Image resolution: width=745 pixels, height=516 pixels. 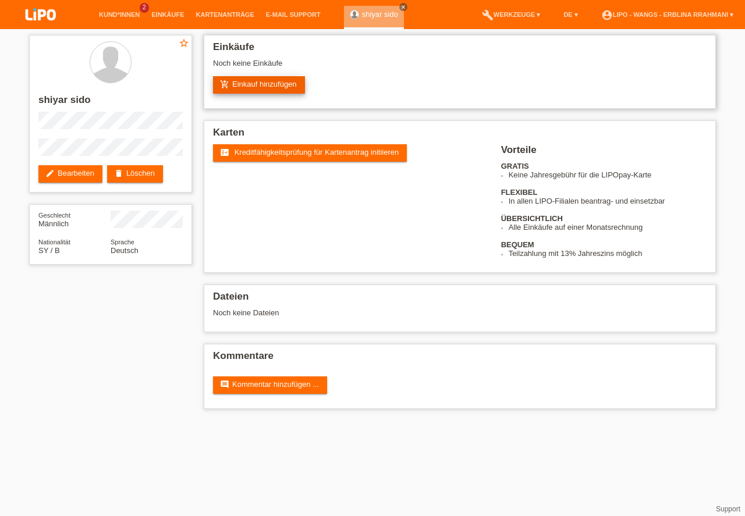 What do you see at coordinates (460, 136) in the screenshot?
I see `h2: Karten` at bounding box center [460, 136].